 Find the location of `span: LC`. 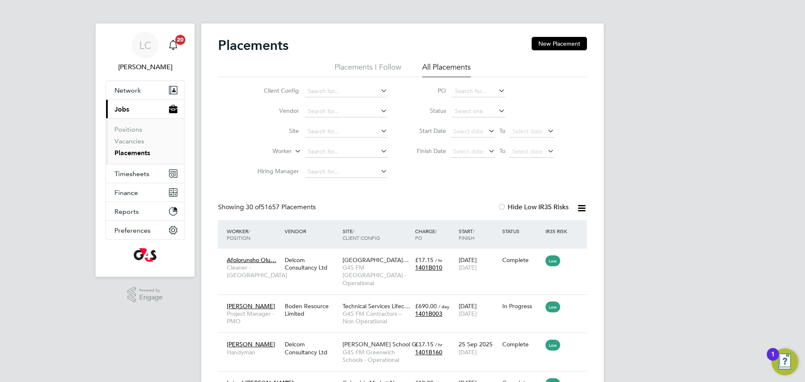

span: LC is located at coordinates (145, 45).